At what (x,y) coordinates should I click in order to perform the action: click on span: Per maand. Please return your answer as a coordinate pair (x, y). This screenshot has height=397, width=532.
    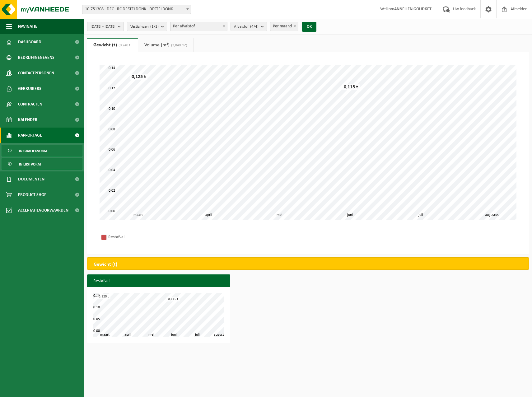
    Looking at the image, I should click on (284, 27).